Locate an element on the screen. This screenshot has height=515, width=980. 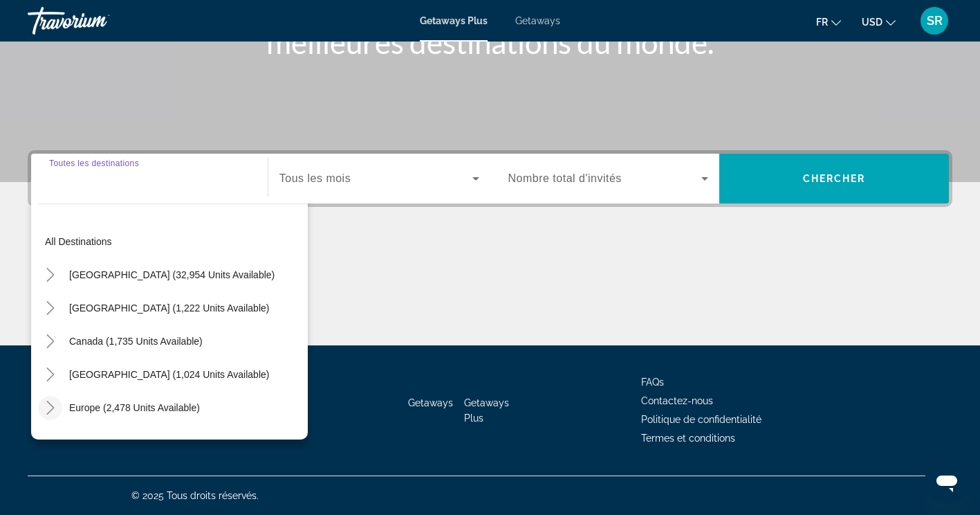
span: Chercher is located at coordinates (834, 179).